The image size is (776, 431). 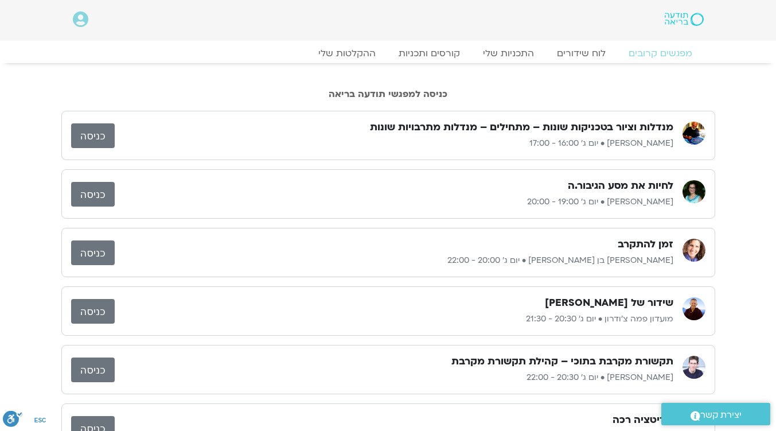 I want to click on a: ההקלטות שלי, so click(x=347, y=53).